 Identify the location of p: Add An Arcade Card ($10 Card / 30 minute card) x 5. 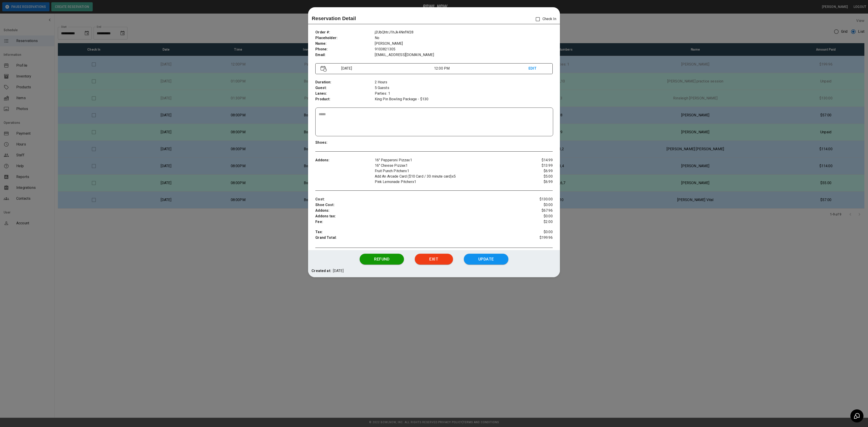
(444, 176).